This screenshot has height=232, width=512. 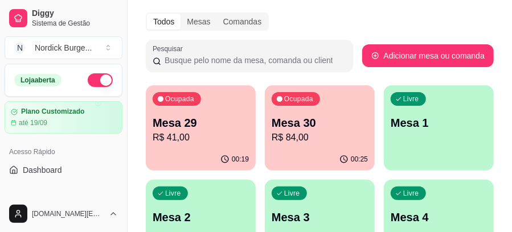 What do you see at coordinates (438, 128) in the screenshot?
I see `button: LivreMesa 1` at bounding box center [438, 128].